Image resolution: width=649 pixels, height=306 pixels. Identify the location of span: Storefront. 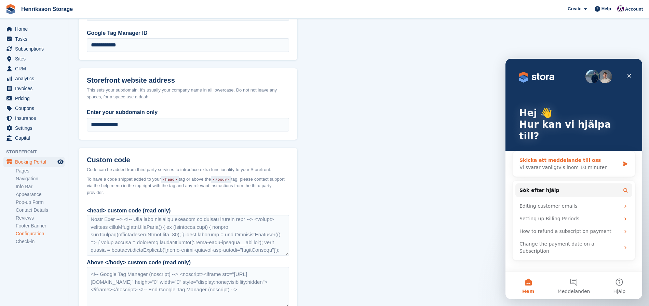
(37, 152).